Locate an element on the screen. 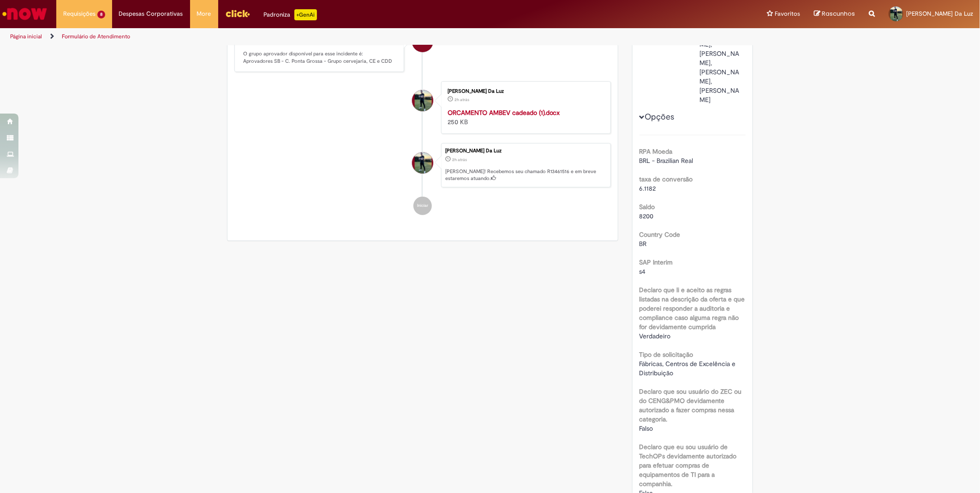 The height and width of the screenshot is (493, 980). ul: Trilhas de página is located at coordinates (326, 37).